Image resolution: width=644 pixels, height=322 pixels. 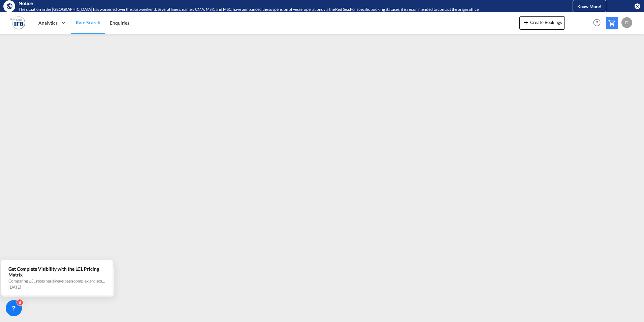 I want to click on span: Enquiries, so click(x=120, y=23).